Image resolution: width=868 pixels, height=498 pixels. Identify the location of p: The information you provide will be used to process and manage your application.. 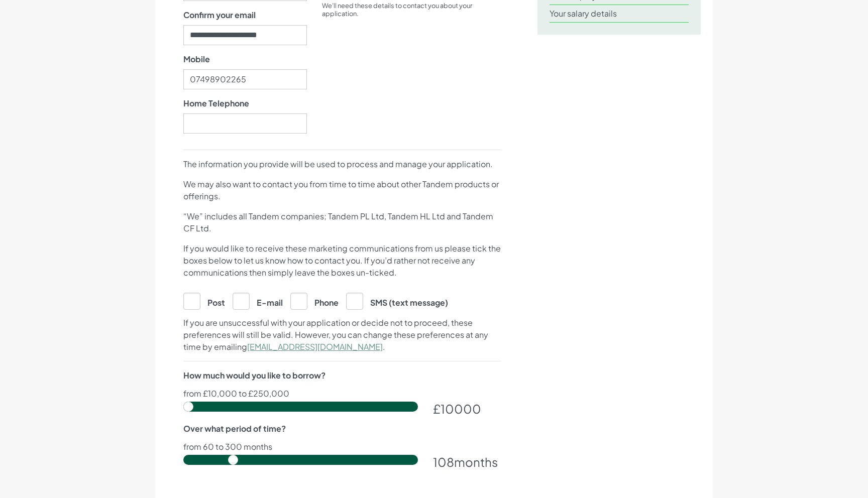
(342, 164).